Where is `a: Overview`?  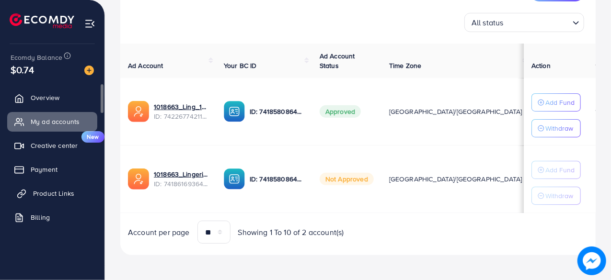
a: Overview is located at coordinates (52, 98).